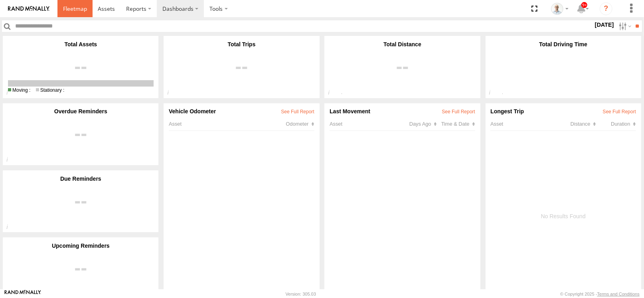 The height and width of the screenshot is (298, 644). Describe the element at coordinates (619, 294) in the screenshot. I see `a: Terms and Conditions` at that location.